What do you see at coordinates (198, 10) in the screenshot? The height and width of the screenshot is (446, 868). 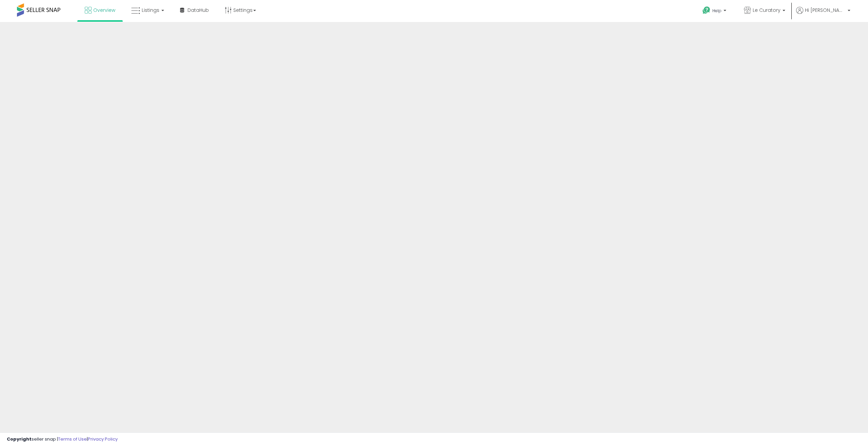 I see `span: DataHub` at bounding box center [198, 10].